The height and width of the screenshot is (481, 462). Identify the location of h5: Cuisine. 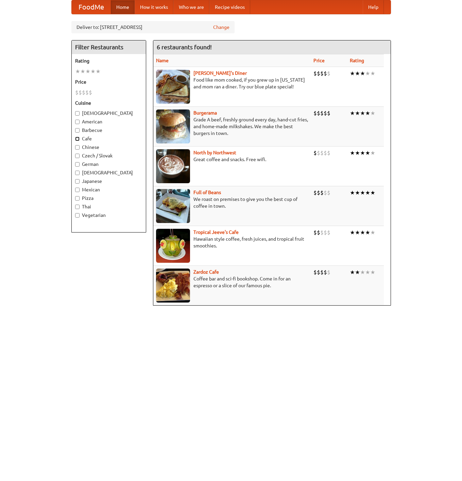
(109, 103).